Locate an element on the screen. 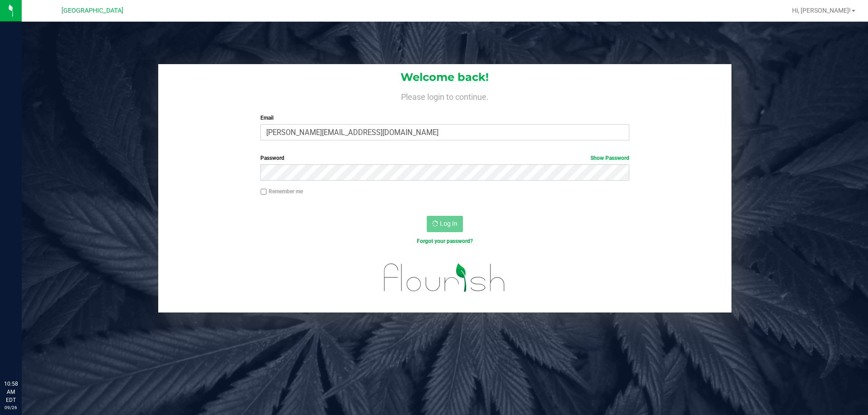 Image resolution: width=868 pixels, height=415 pixels. a: Forgot your password? is located at coordinates (445, 241).